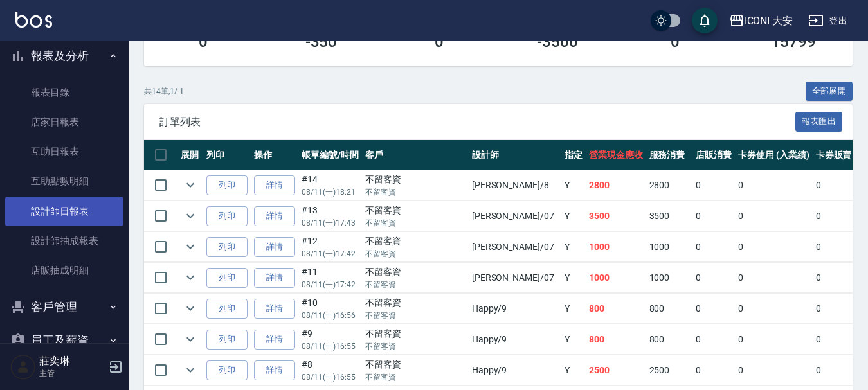  I want to click on th: 卡券使用 (入業績), so click(773, 155).